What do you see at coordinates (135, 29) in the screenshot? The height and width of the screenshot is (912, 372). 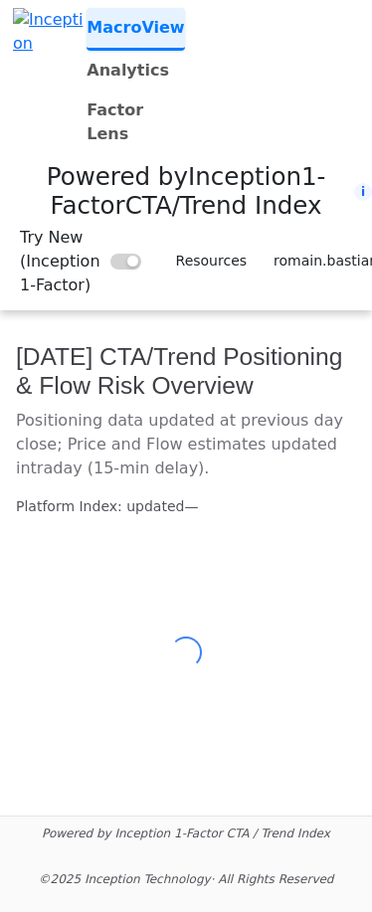 I see `a: MacroView` at bounding box center [135, 29].